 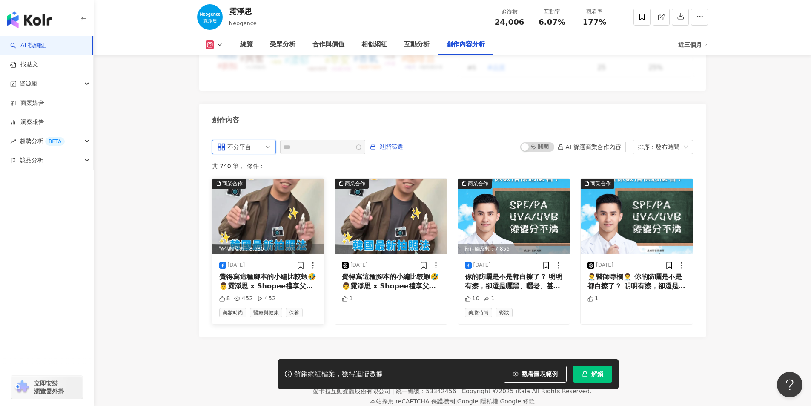 I want to click on div: 相似網紅, so click(x=374, y=45).